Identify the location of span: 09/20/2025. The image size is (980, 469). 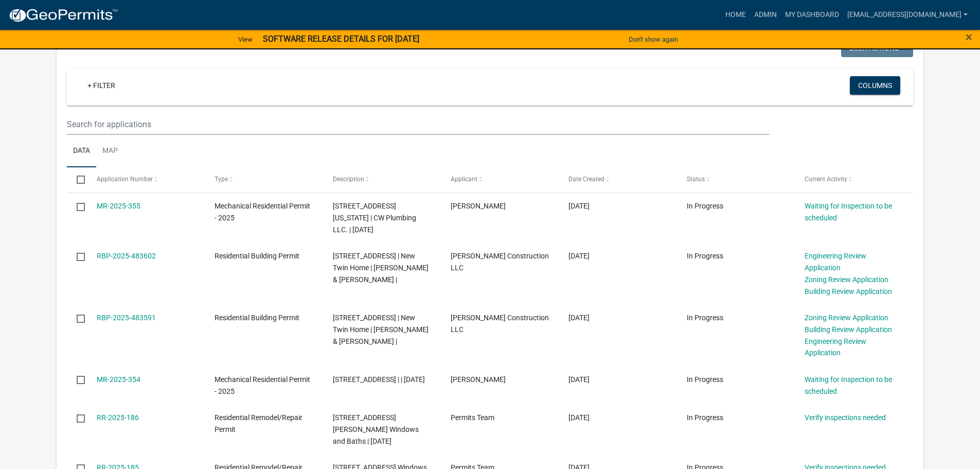
(579, 417).